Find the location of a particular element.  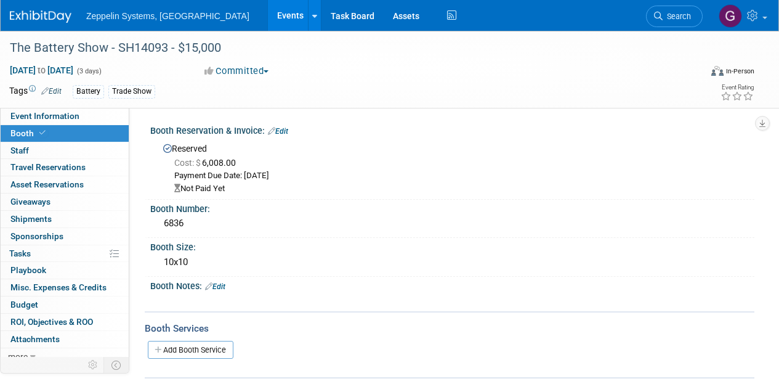

span: Travel Reservations is located at coordinates (48, 167).